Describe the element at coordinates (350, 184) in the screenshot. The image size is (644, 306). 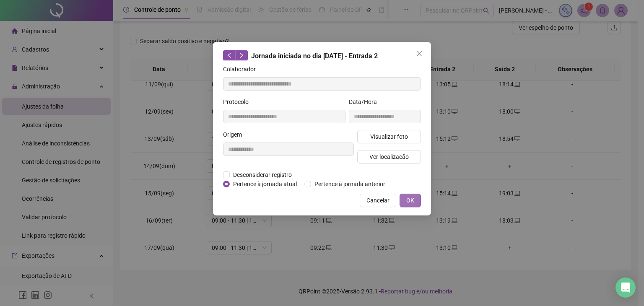
I see `span: Pertence à jornada anterior` at that location.